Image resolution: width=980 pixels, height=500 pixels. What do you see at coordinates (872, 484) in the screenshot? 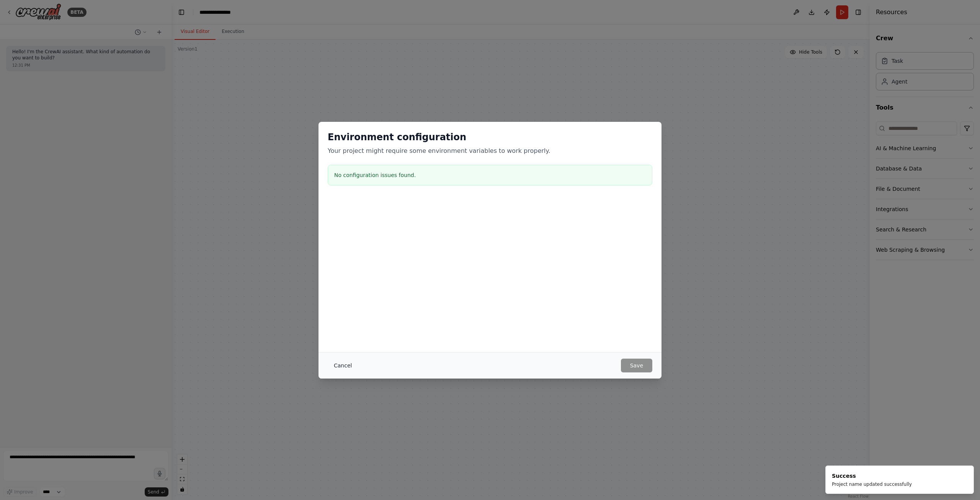
I see `div: Project name updated successfully` at bounding box center [872, 484].